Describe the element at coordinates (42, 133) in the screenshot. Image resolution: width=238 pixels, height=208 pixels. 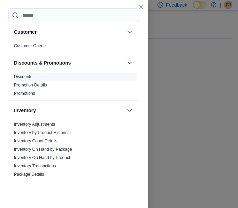
I see `span: Inventory by Product Historical` at that location.